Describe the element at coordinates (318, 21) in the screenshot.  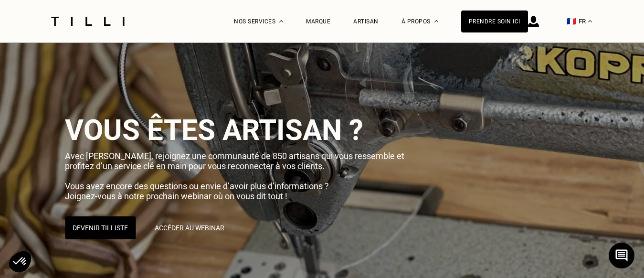
I see `div: Marque` at that location.